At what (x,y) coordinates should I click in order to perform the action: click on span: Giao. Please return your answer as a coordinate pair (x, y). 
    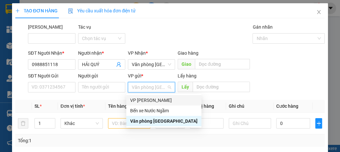
    Looking at the image, I should click on (186, 64).